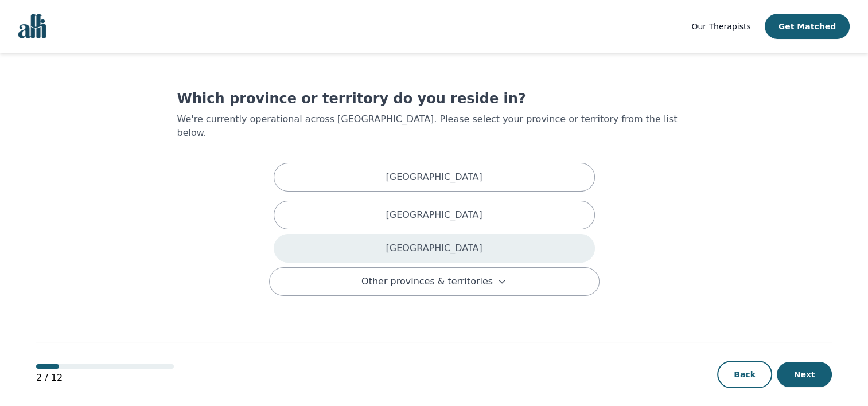 The width and height of the screenshot is (868, 406). I want to click on button: Back, so click(744, 374).